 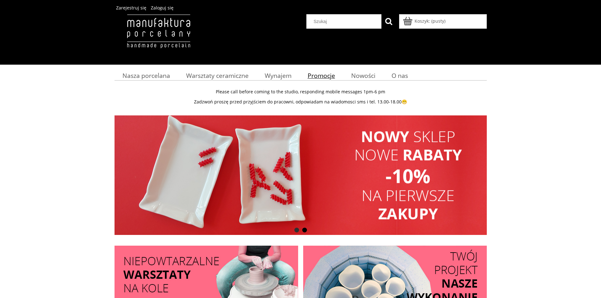 I want to click on a: Wynajem, so click(x=278, y=75).